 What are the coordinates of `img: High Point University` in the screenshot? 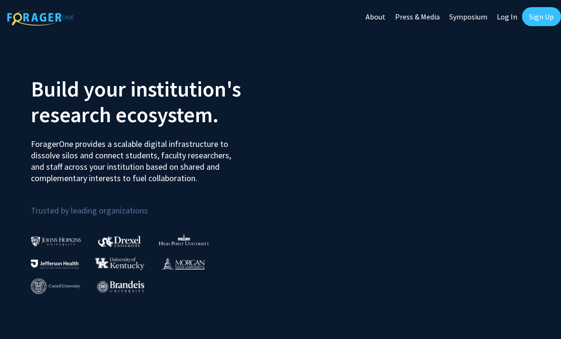 It's located at (184, 240).